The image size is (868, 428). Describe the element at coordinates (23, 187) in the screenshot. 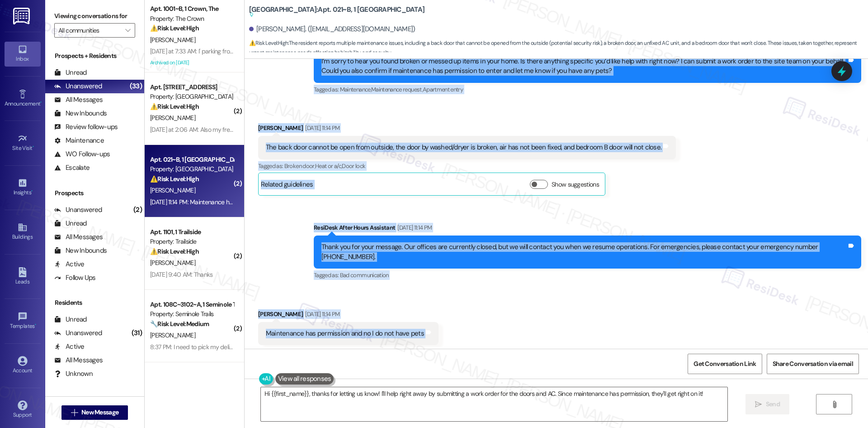

I see `a: Insights •` at that location.